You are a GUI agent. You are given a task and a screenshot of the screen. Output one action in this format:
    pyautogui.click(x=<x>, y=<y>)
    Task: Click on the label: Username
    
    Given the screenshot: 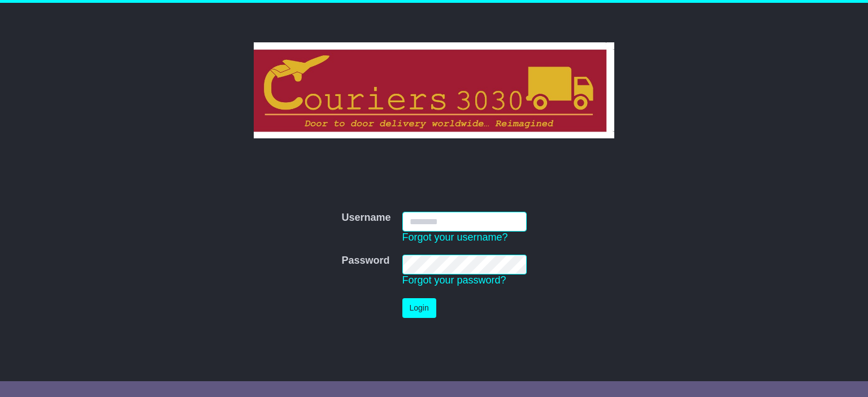 What is the action you would take?
    pyautogui.click(x=365, y=218)
    